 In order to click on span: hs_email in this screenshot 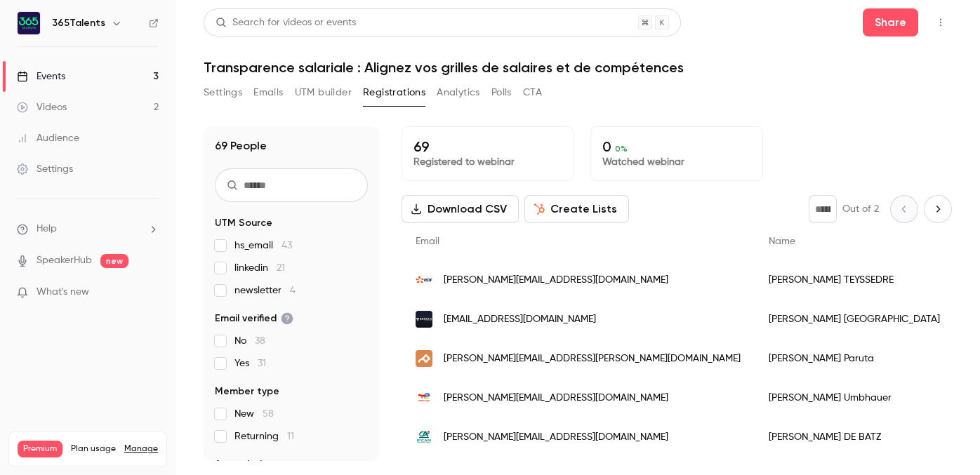, I will do `click(263, 246)`.